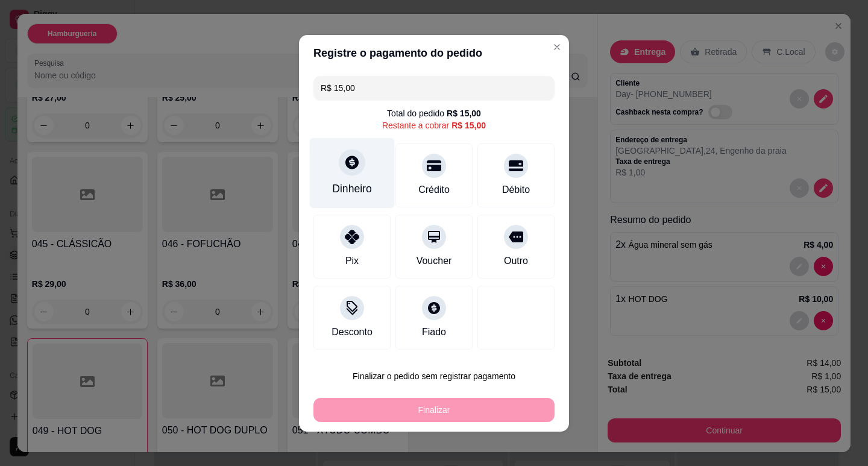 The width and height of the screenshot is (868, 466). I want to click on div: Crédito, so click(434, 190).